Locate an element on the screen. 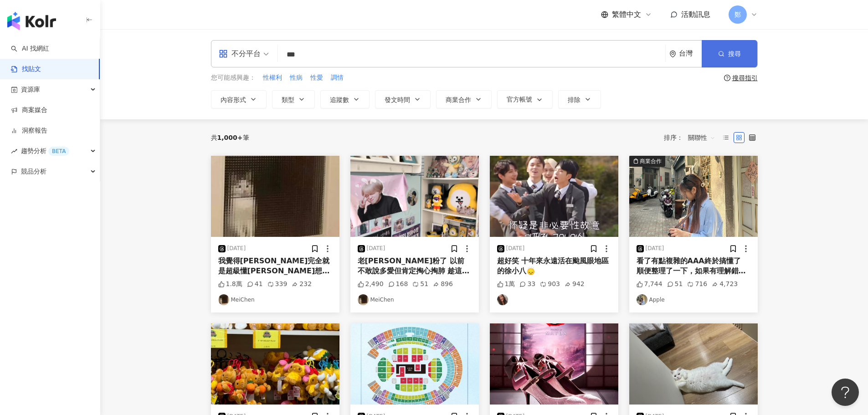 This screenshot has width=868, height=415. div: 903 is located at coordinates (550, 285).